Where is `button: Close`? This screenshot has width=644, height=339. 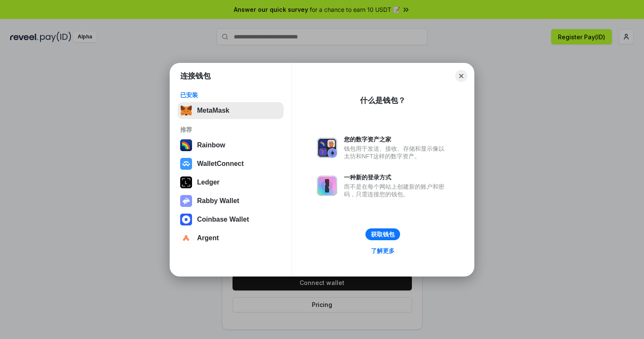
button: Close is located at coordinates (461, 76).